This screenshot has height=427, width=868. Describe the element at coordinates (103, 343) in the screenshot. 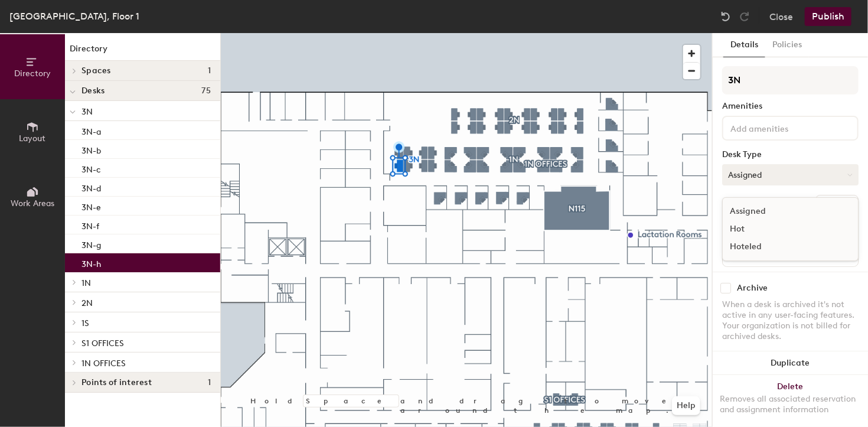

I see `span: S1 OFFICES` at that location.